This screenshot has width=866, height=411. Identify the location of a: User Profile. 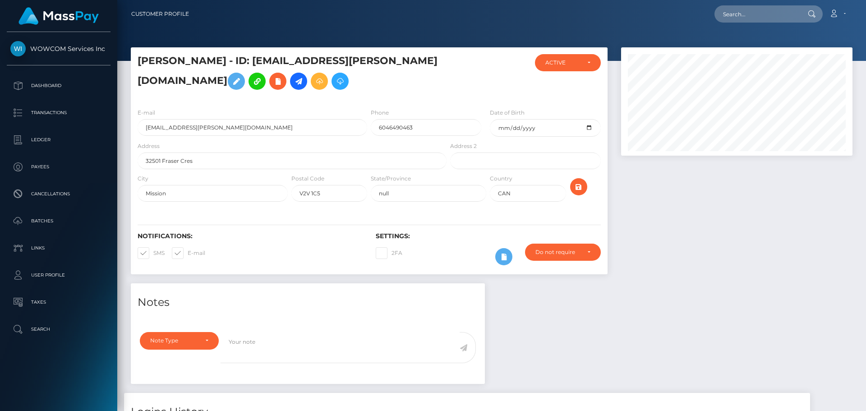
(59, 275).